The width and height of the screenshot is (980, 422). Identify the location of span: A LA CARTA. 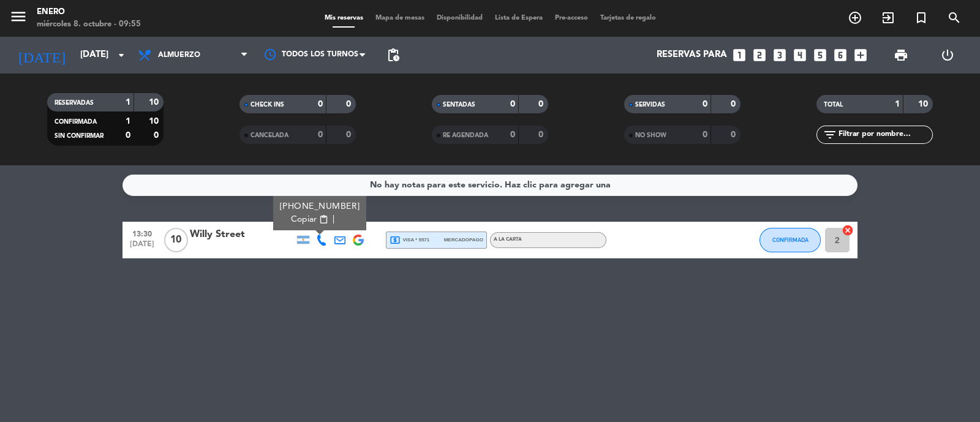
(508, 240).